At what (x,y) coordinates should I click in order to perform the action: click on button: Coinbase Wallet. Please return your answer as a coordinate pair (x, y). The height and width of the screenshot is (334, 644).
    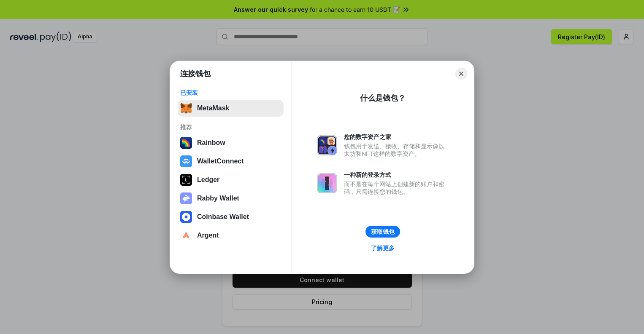
    Looking at the image, I should click on (230, 217).